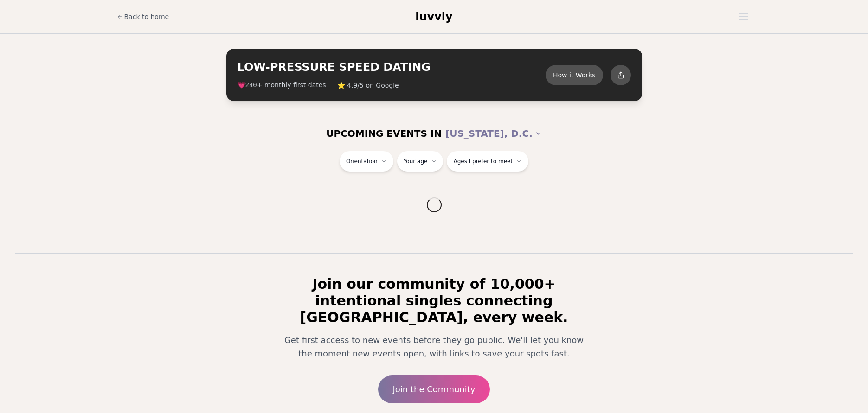 This screenshot has height=413, width=868. Describe the element at coordinates (434, 17) in the screenshot. I see `span: luvvly` at that location.